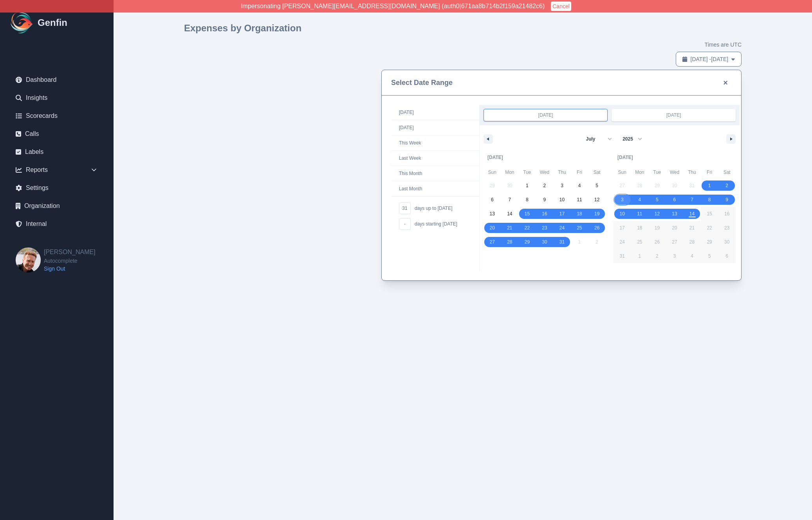 This screenshot has width=812, height=520. Describe the element at coordinates (675, 214) in the screenshot. I see `button: 13` at that location.